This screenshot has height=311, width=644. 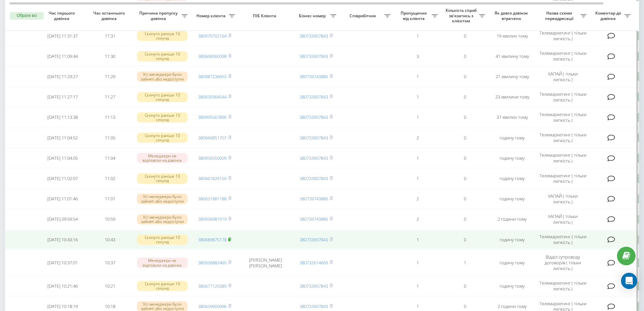 I want to click on td: 11:31, so click(x=110, y=36).